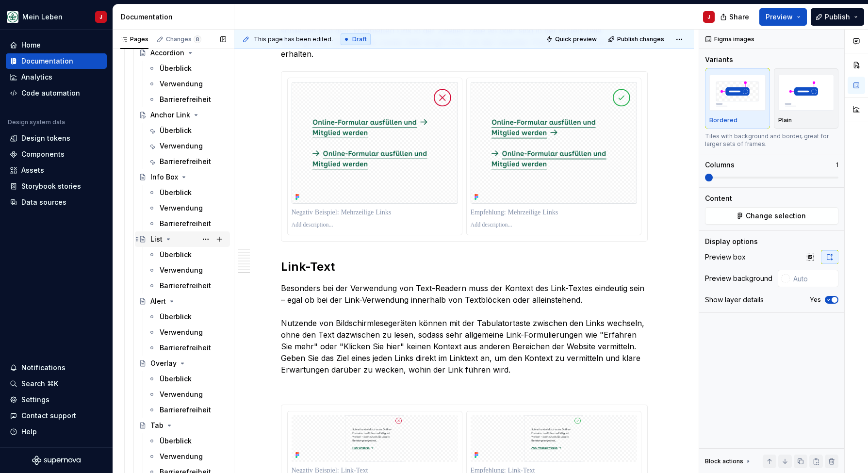 This screenshot has height=473, width=868. Describe the element at coordinates (576, 39) in the screenshot. I see `span: Quick preview` at that location.